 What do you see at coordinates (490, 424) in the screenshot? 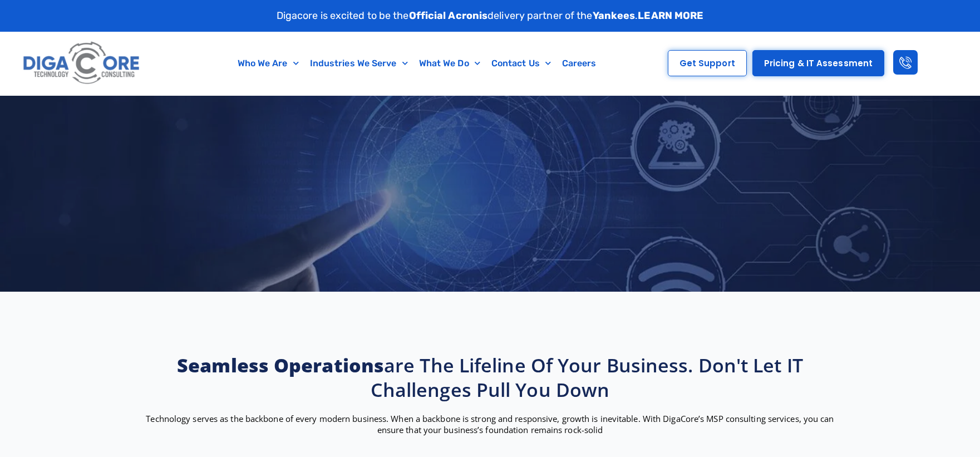
I see `p: Technology serves as the backbone of every modern business. When a backbone is strong and respons...` at bounding box center [490, 424].